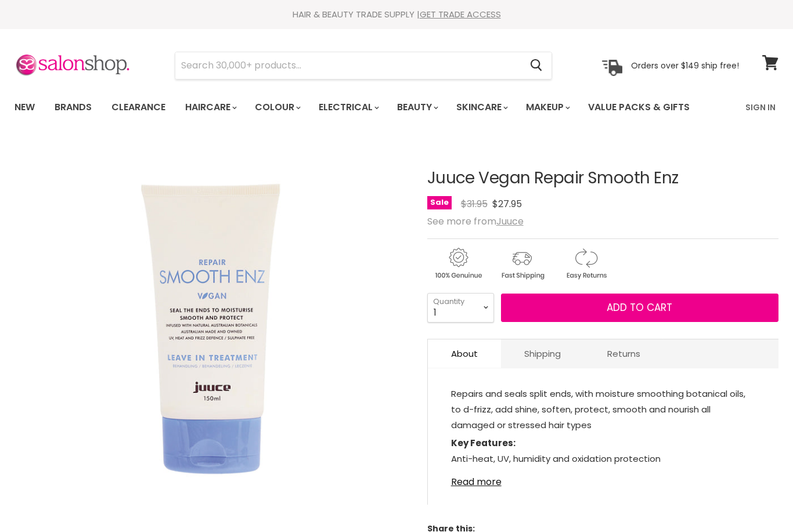 The image size is (793, 532). Describe the element at coordinates (73, 107) in the screenshot. I see `a: Brands` at that location.